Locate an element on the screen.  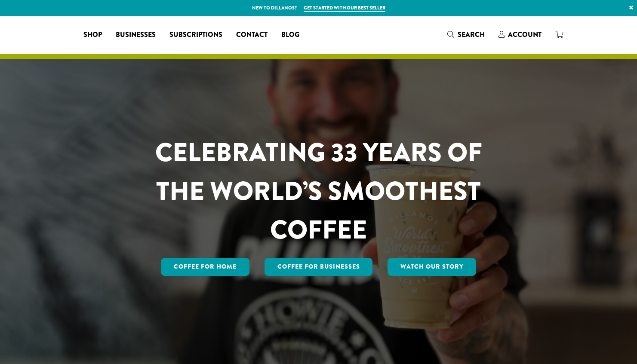
span: Subscriptions is located at coordinates (195, 35).